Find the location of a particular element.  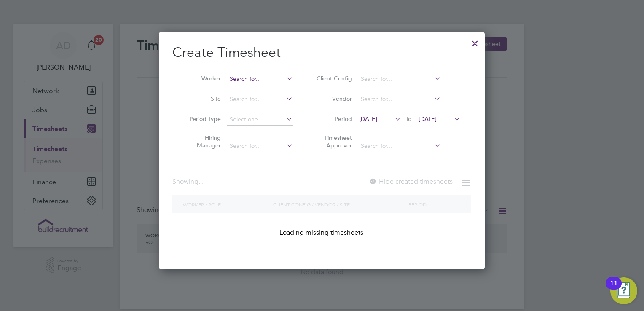

label: Timesheet Approver is located at coordinates (333, 142).